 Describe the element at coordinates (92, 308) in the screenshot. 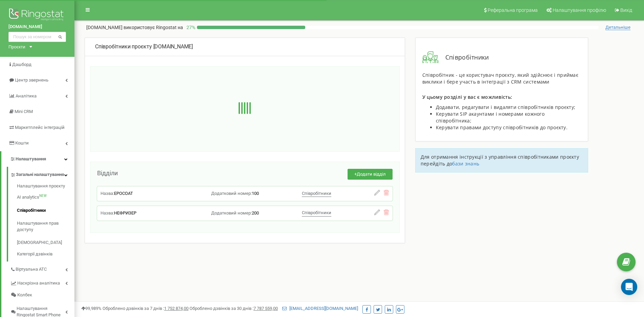

I see `span: 99,989%` at that location.